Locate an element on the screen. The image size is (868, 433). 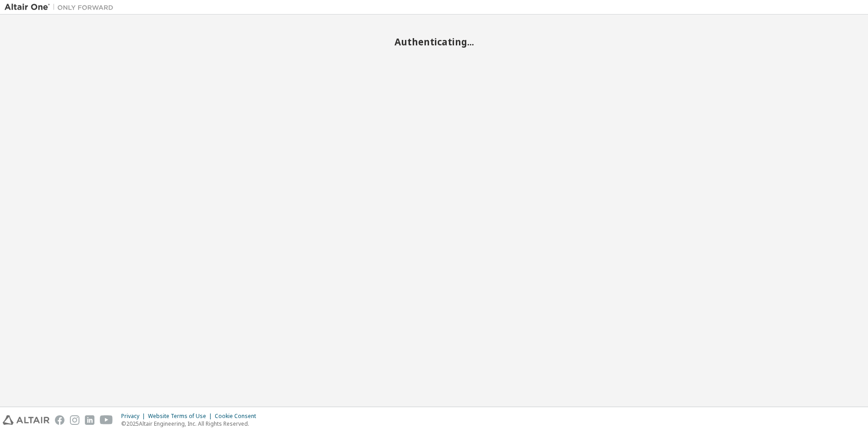
div: Cookie Consent is located at coordinates (238, 416).